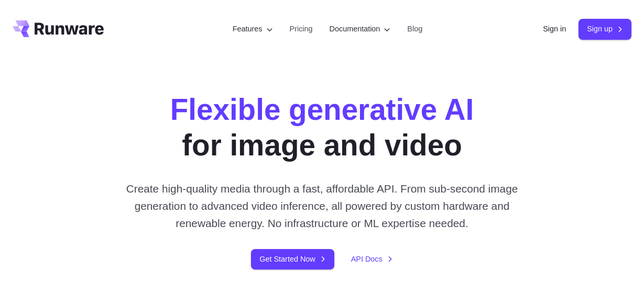 This screenshot has height=304, width=644. What do you see at coordinates (605, 29) in the screenshot?
I see `a: Sign up` at bounding box center [605, 29].